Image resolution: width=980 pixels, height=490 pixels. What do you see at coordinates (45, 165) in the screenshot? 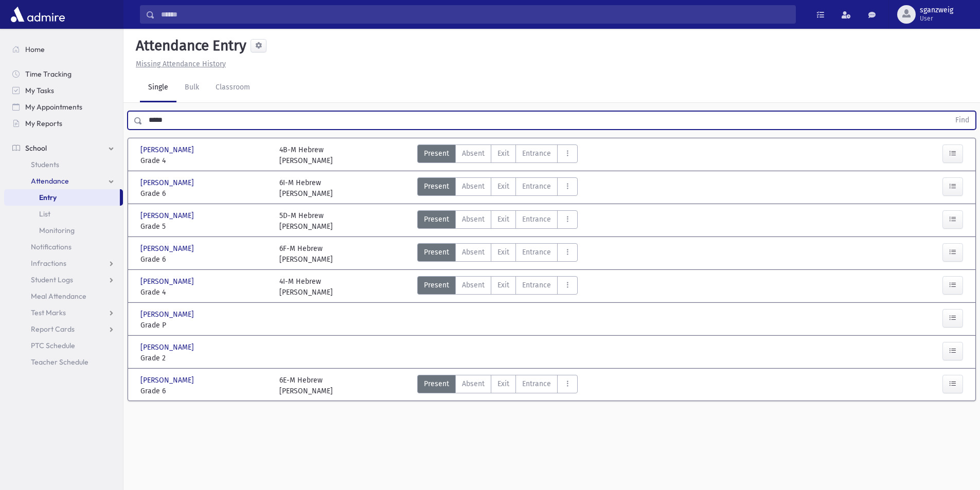
I see `span: Students` at bounding box center [45, 165].